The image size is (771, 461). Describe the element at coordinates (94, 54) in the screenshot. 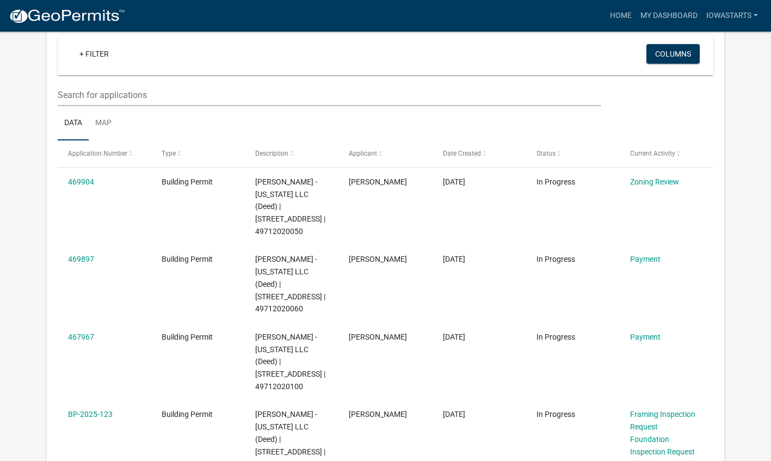

I see `a: + Filter` at that location.